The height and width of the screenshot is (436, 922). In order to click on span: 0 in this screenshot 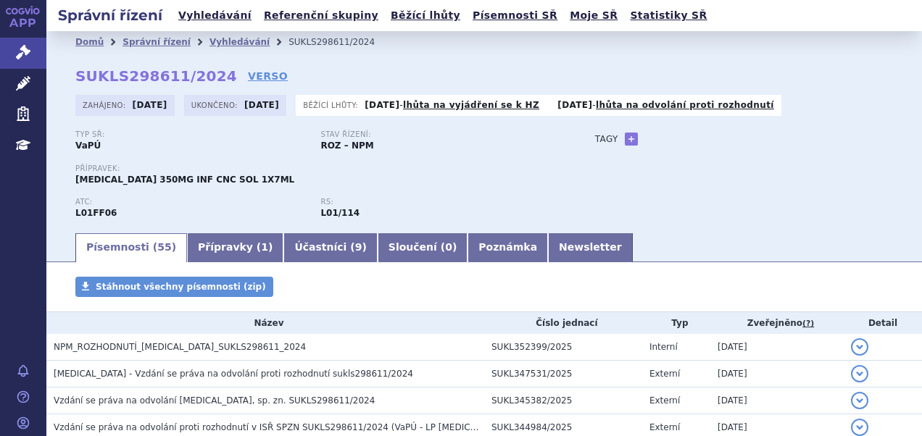, I will do `click(449, 247)`.